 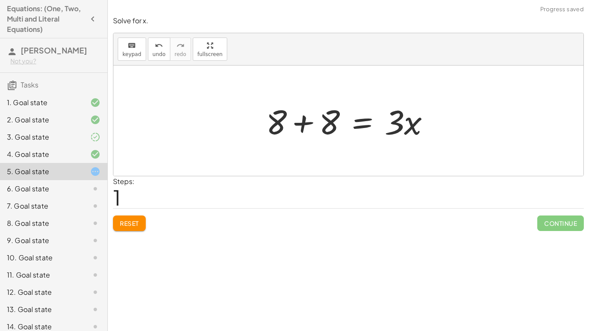 I want to click on span: Tasks, so click(x=29, y=84).